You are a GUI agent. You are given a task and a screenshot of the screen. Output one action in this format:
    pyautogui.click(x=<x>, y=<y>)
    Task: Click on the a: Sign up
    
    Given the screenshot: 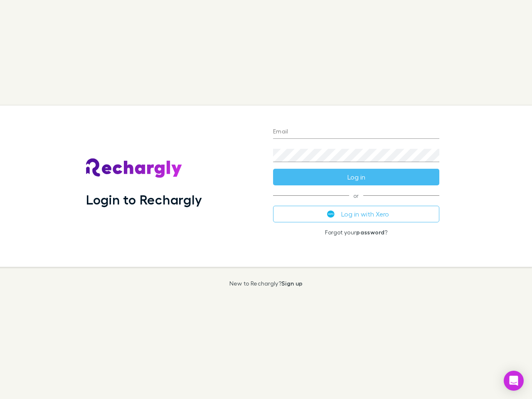 What is the action you would take?
    pyautogui.click(x=292, y=283)
    